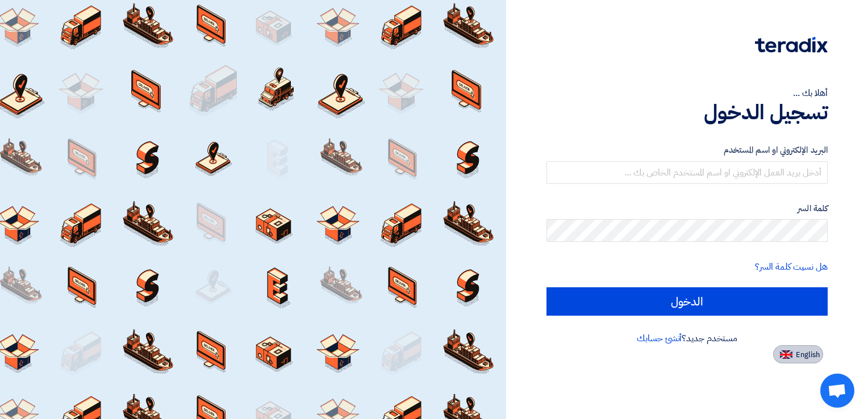 This screenshot has height=419, width=868. Describe the element at coordinates (837, 390) in the screenshot. I see `div: Open chat` at that location.